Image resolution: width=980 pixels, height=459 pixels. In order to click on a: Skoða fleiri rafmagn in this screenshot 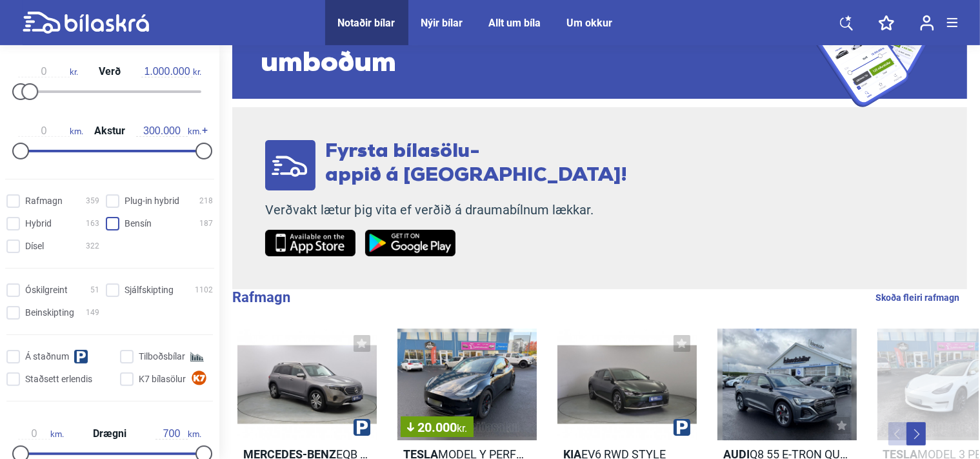, I will do `click(918, 297)`.